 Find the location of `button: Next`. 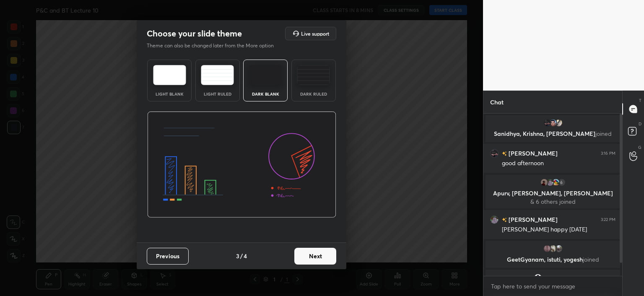

button: Next is located at coordinates (315, 256).